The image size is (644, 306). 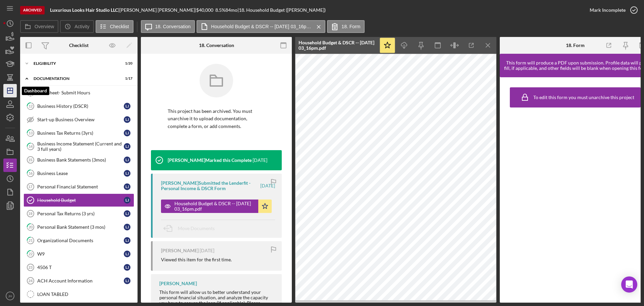 I want to click on a: 15Business Bank Statements (3mos)LJ, so click(x=79, y=160).